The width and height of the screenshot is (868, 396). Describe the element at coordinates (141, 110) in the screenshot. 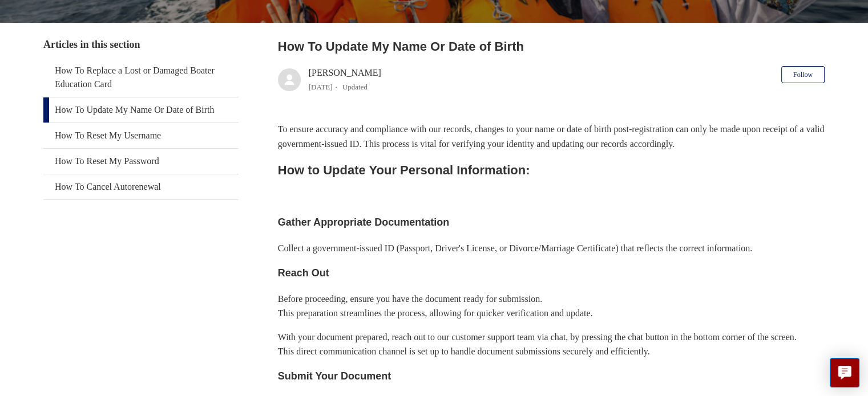

I see `a: How To Update My Name Or Date of Birth` at that location.